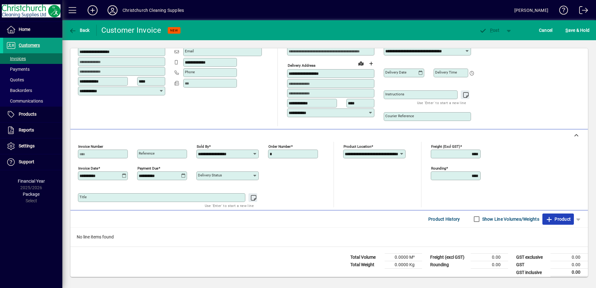 The height and width of the screenshot is (288, 596). I want to click on td: Total Volume, so click(366, 257).